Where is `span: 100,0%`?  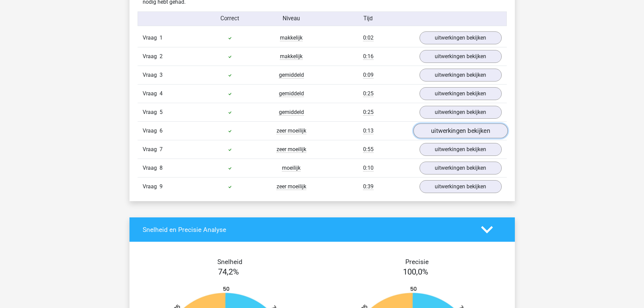
span: 100,0% is located at coordinates (415, 272).